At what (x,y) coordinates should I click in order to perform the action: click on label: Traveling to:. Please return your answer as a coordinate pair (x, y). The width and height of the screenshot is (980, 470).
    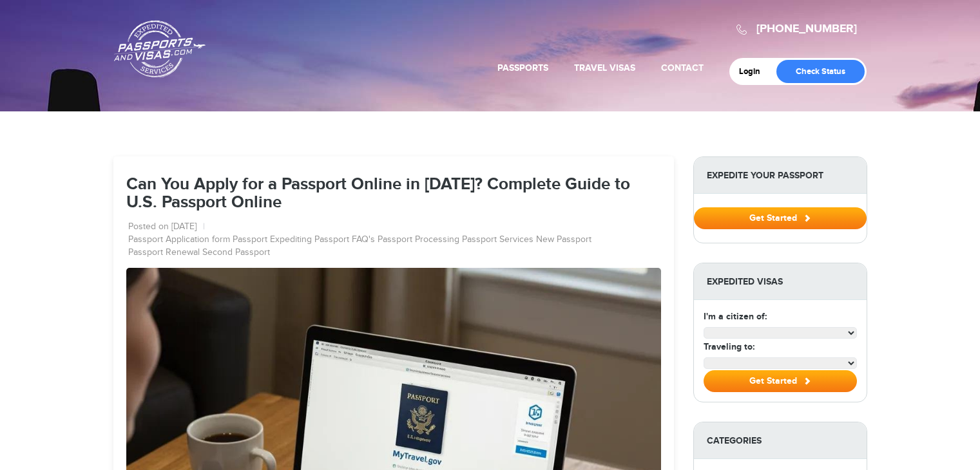
    Looking at the image, I should click on (729, 346).